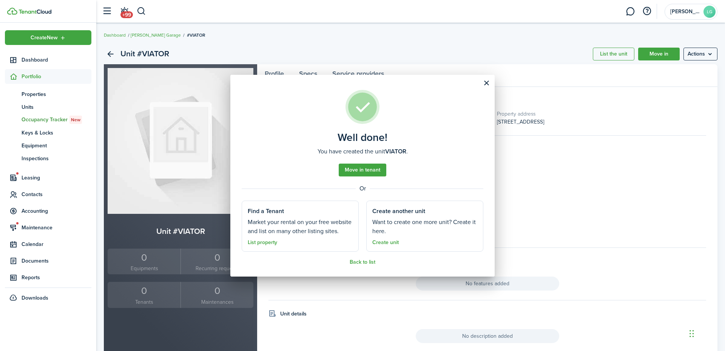 The width and height of the screenshot is (725, 351). Describe the element at coordinates (692, 334) in the screenshot. I see `div: Drag` at that location.